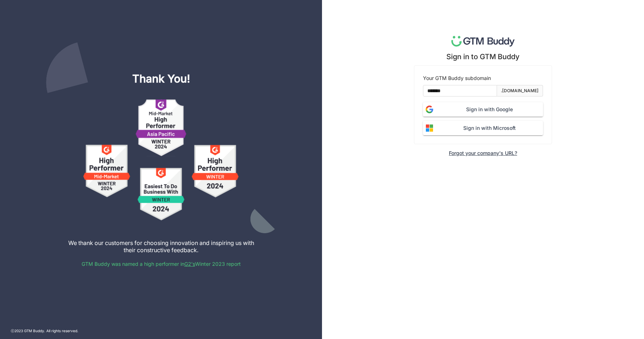 The height and width of the screenshot is (339, 644). I want to click on div: Forgot your company's URL?, so click(483, 153).